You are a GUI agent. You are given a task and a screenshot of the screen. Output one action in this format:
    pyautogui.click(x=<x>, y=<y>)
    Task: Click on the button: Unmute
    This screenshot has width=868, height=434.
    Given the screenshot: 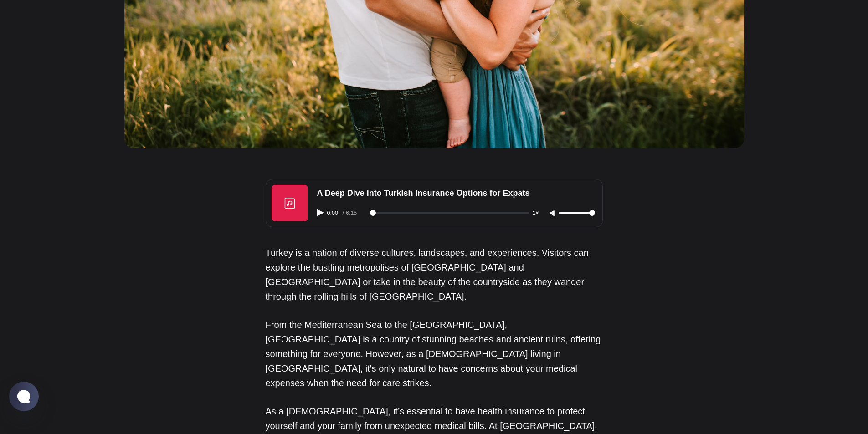 What is the action you would take?
    pyautogui.click(x=553, y=214)
    